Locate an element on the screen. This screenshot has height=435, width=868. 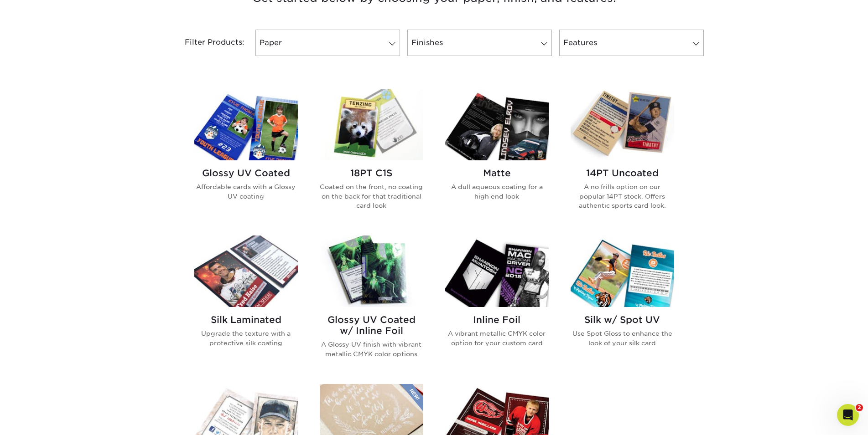
h2: Inline Foil is located at coordinates (497, 320).